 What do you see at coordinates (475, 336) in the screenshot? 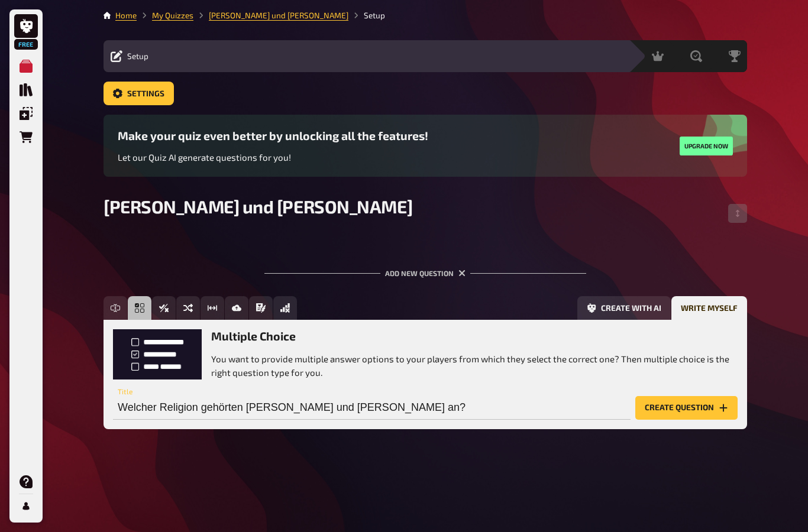
I see `h3: Multiple Choice` at bounding box center [475, 336].